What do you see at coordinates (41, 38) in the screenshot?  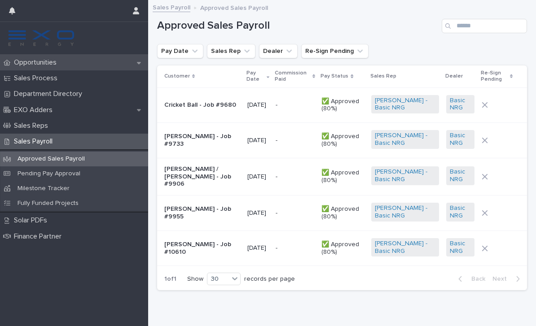 I see `img: FKS5r6ZBThi8E5hshIGi` at bounding box center [41, 38].